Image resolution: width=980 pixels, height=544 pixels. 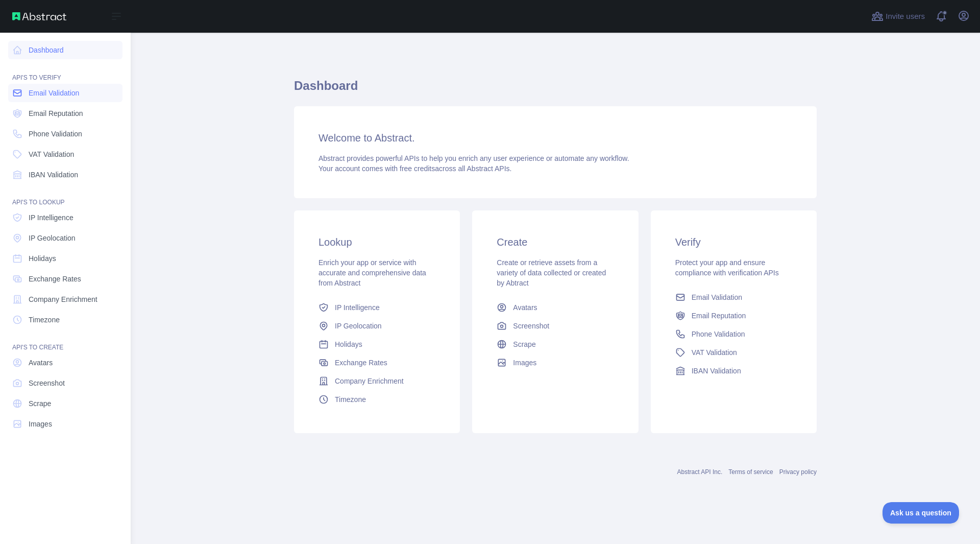 I want to click on span: Protect your app and ensure compliance with verification APIs, so click(x=727, y=267).